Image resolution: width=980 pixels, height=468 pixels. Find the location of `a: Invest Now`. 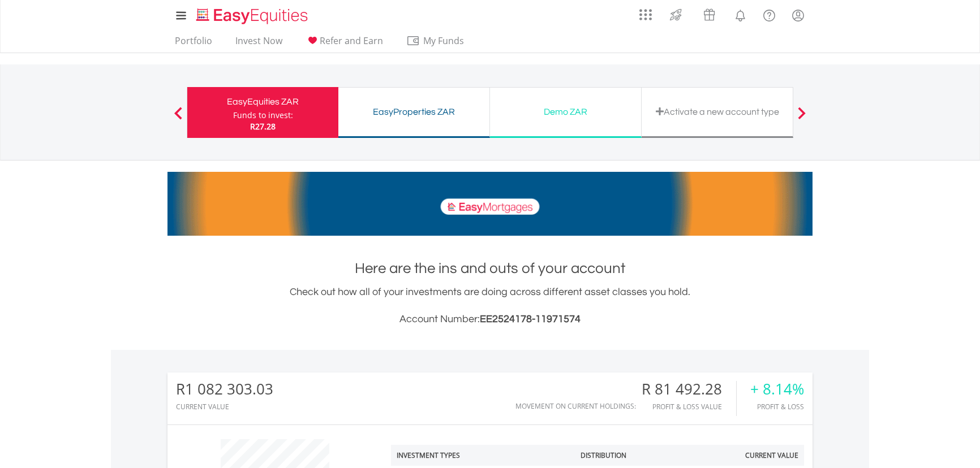

a: Invest Now is located at coordinates (258, 44).